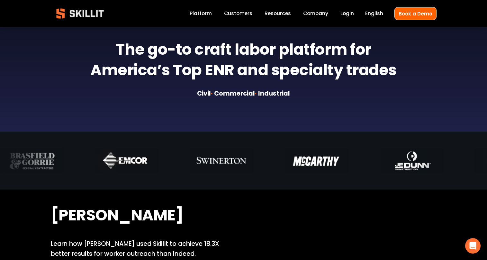 This screenshot has height=260, width=487. I want to click on span: English, so click(374, 13).